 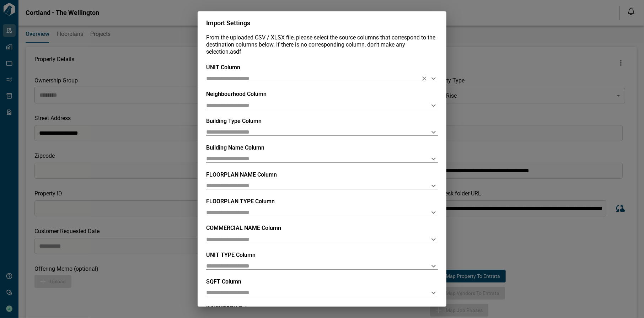 I want to click on span: Import Settings, so click(x=228, y=23).